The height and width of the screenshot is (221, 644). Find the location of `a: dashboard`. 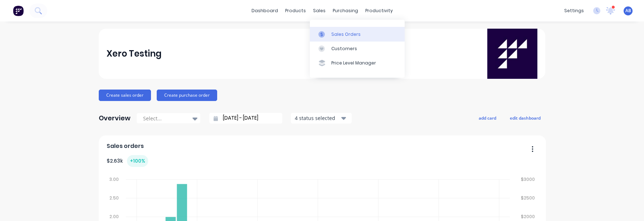

a: dashboard is located at coordinates (265, 11).